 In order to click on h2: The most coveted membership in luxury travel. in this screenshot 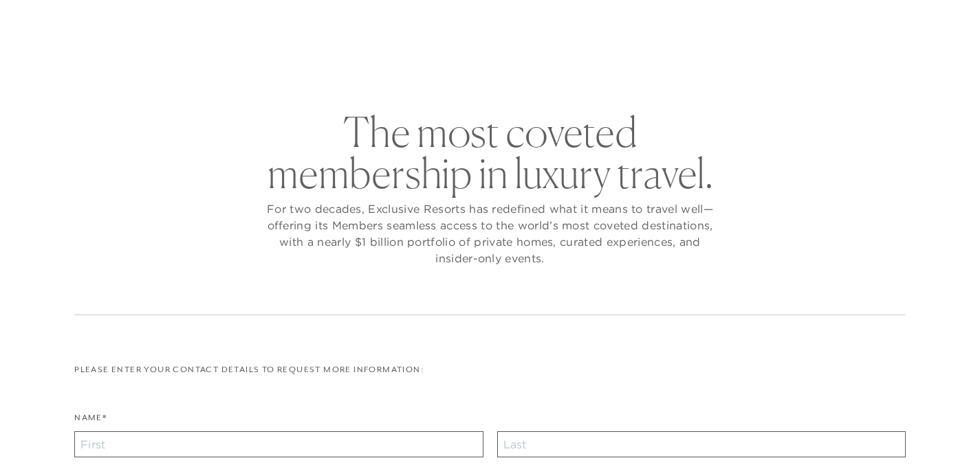, I will do `click(490, 152)`.